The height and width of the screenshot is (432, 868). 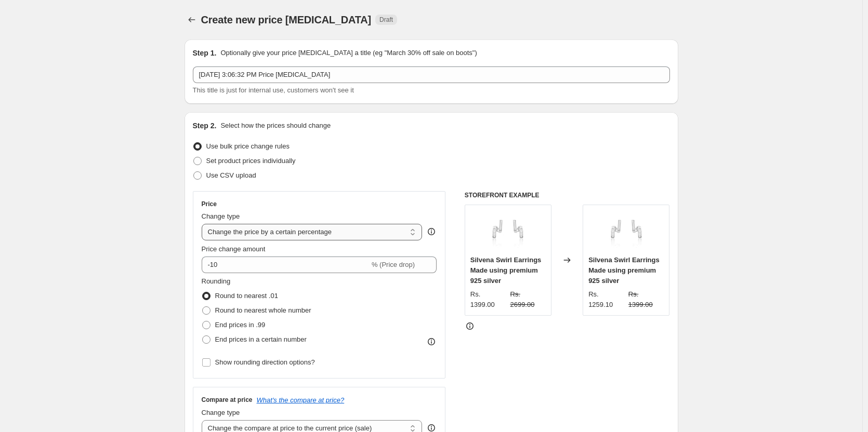 I want to click on input: 30% off holiday sale, so click(x=432, y=75).